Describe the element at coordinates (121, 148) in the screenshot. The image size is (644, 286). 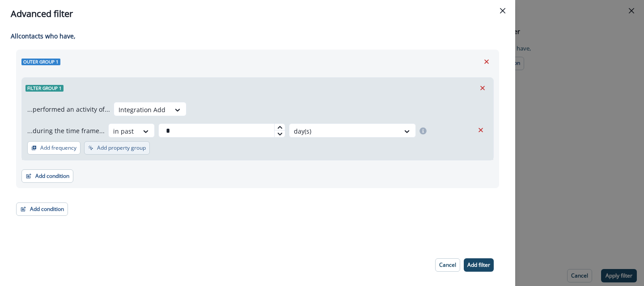
I see `p: Add property group` at that location.